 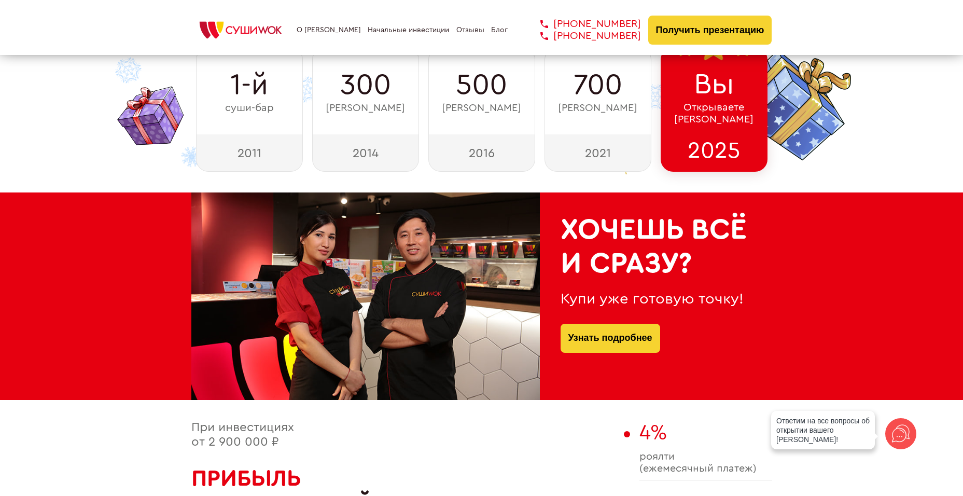 I want to click on div: 2021, so click(x=598, y=153).